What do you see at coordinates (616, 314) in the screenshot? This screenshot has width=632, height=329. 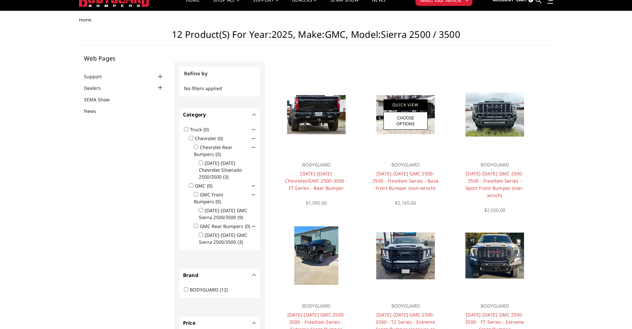 I see `div: Chat Widget` at bounding box center [616, 314].